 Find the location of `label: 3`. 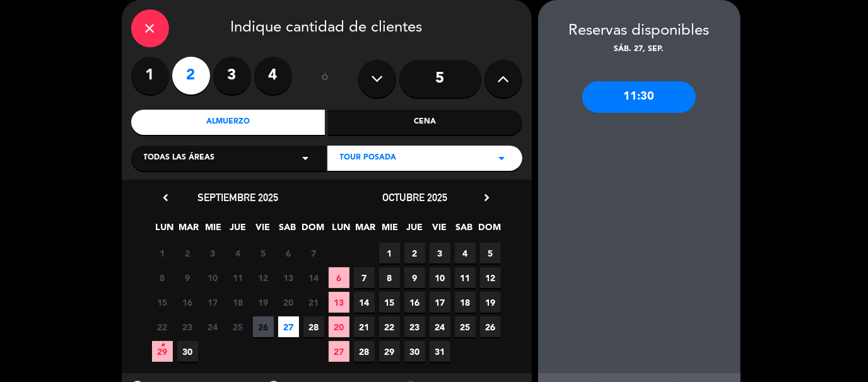

label: 3 is located at coordinates (232, 75).